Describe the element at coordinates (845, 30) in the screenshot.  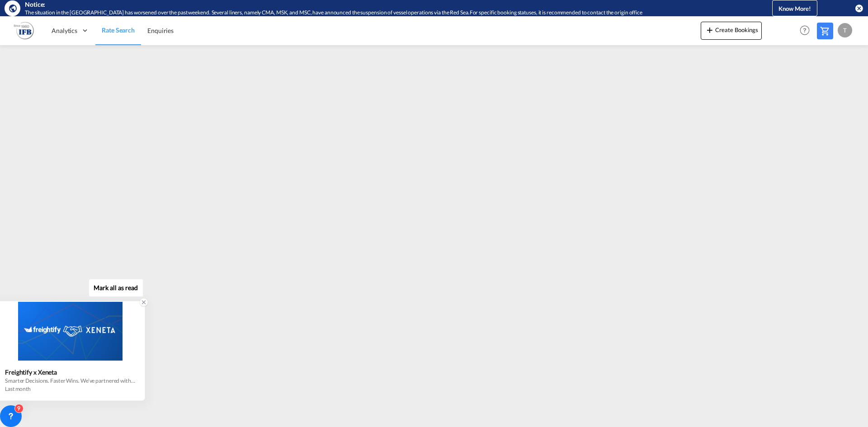
I see `div: T` at that location.